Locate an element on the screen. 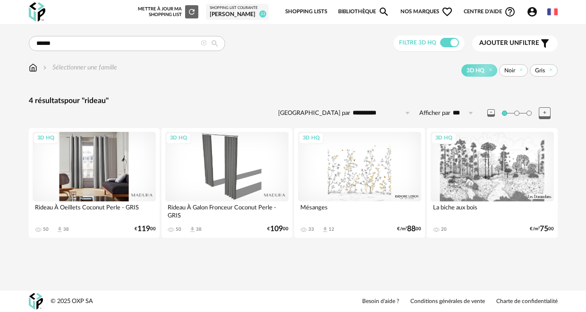 The height and width of the screenshot is (312, 586). img: svg+xml;base64,PHN2ZyB3aWR0aD0iMTYiIGhlaWdodD0iMTciIHZpZXdCb3g9IjAgMCAxNiAxNyIgZmlsbD0ibm9uZSIgeG... is located at coordinates (33, 68).